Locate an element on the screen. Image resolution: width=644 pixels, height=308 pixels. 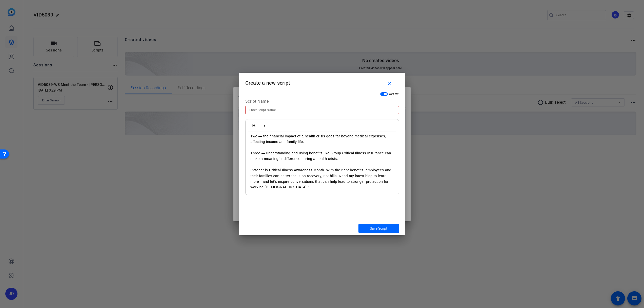
span: Save Script is located at coordinates (378, 229).